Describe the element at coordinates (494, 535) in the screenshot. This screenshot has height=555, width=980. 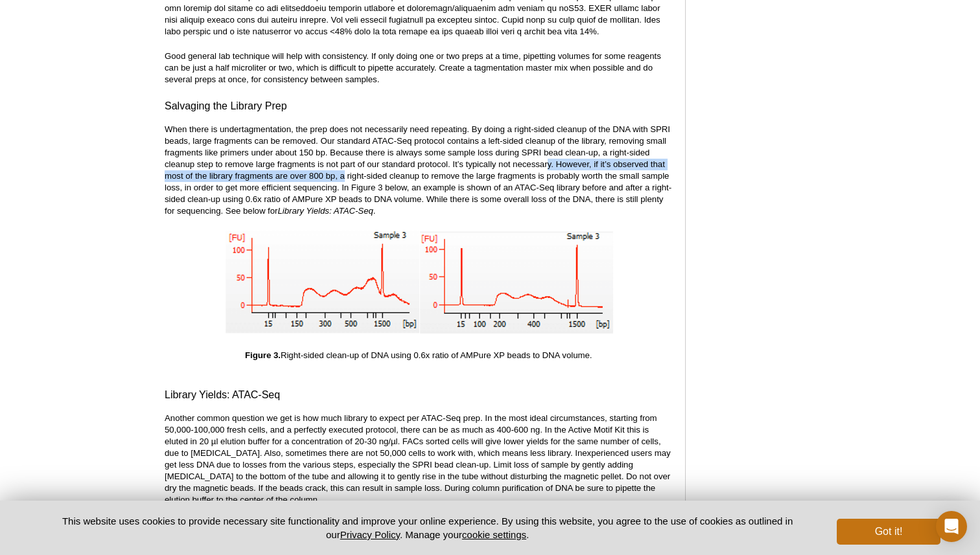
I see `button: cookie settings` at that location.